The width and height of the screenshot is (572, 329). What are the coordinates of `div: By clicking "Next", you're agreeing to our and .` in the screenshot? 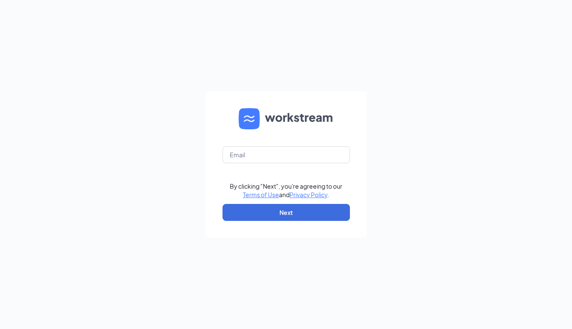 It's located at (286, 191).